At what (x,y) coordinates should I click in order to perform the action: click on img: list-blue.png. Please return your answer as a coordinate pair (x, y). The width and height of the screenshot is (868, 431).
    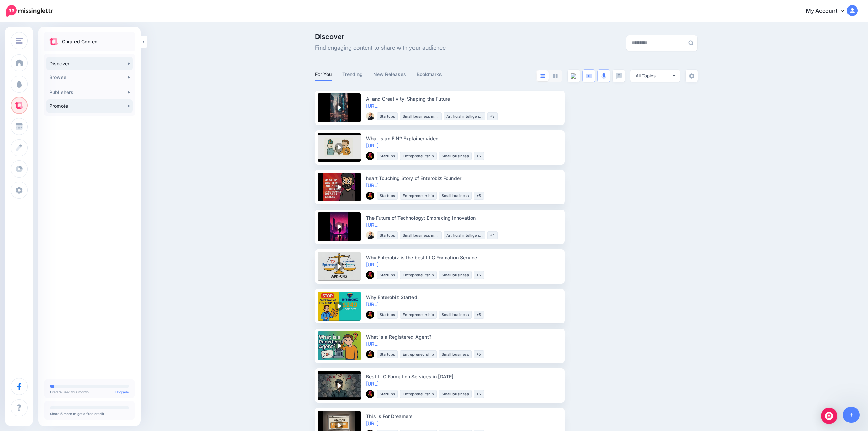
    Looking at the image, I should click on (543, 76).